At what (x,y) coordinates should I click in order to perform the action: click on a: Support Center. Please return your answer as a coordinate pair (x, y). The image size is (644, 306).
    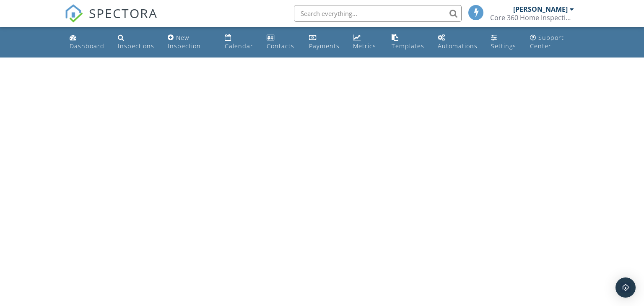
    Looking at the image, I should click on (552, 42).